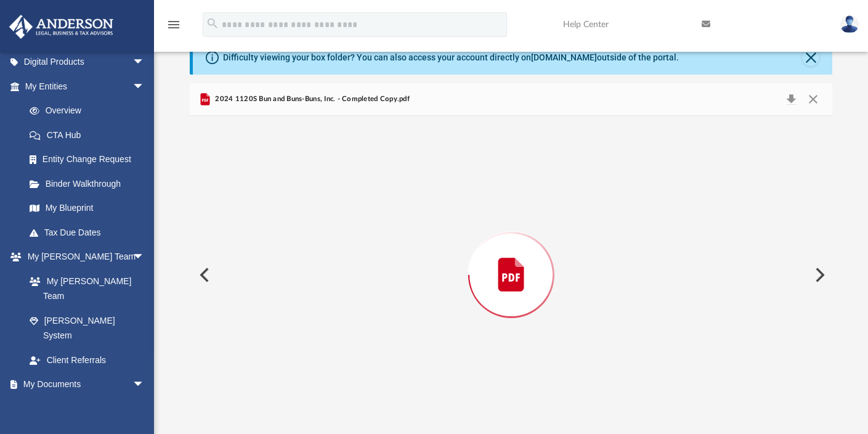  Describe the element at coordinates (90, 135) in the screenshot. I see `a: CTA Hub` at that location.